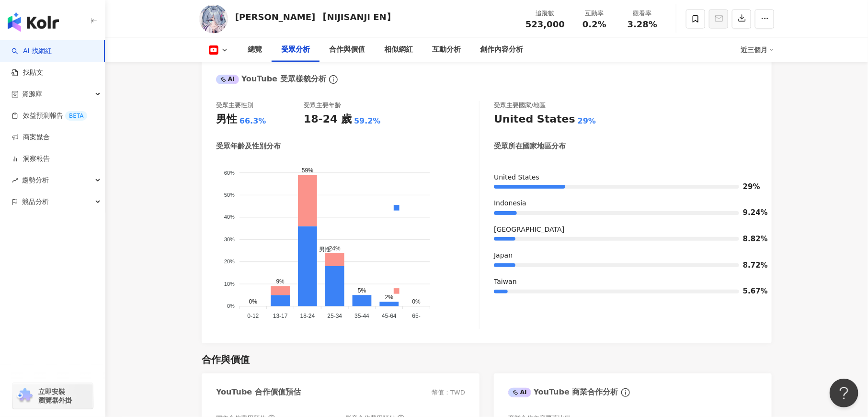 This screenshot has height=417, width=868. Describe the element at coordinates (32, 51) in the screenshot. I see `a: searchAI 找網紅` at that location.